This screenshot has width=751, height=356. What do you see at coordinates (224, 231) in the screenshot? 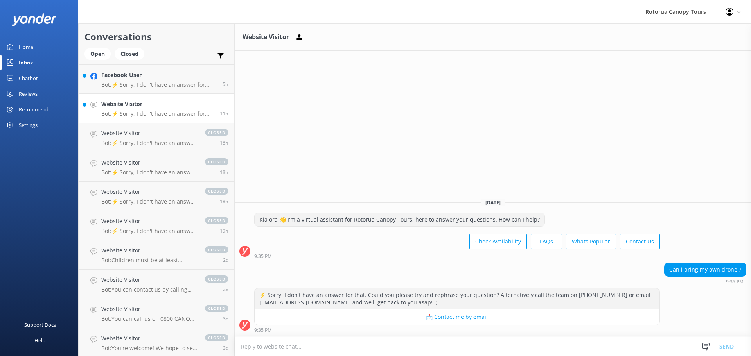
I see `span: Oct 07 2025 01:44pm (UTC +13:00) Pacific/Auckland` at bounding box center [224, 231].